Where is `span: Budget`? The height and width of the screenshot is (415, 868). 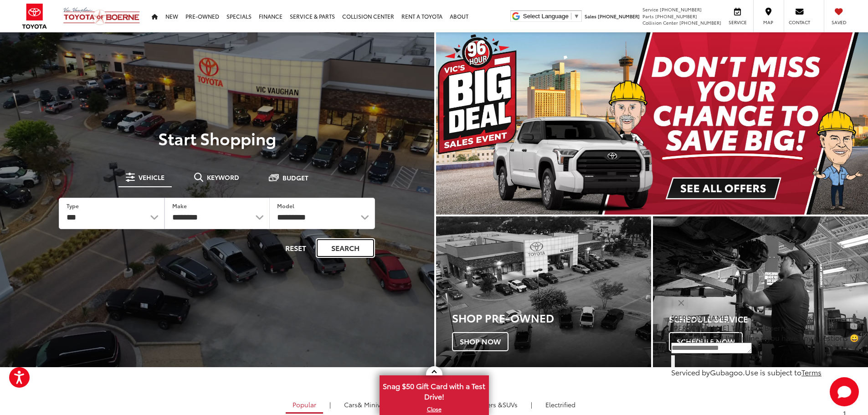 span: Budget is located at coordinates (295, 178).